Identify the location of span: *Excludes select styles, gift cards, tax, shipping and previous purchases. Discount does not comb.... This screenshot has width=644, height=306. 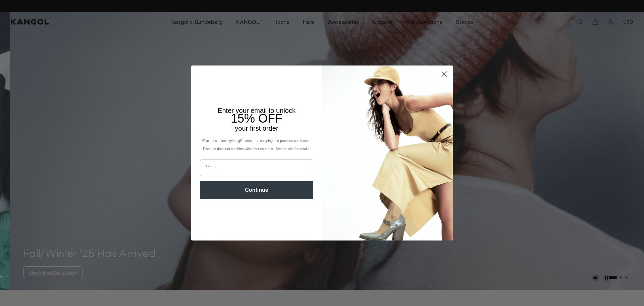
(257, 145).